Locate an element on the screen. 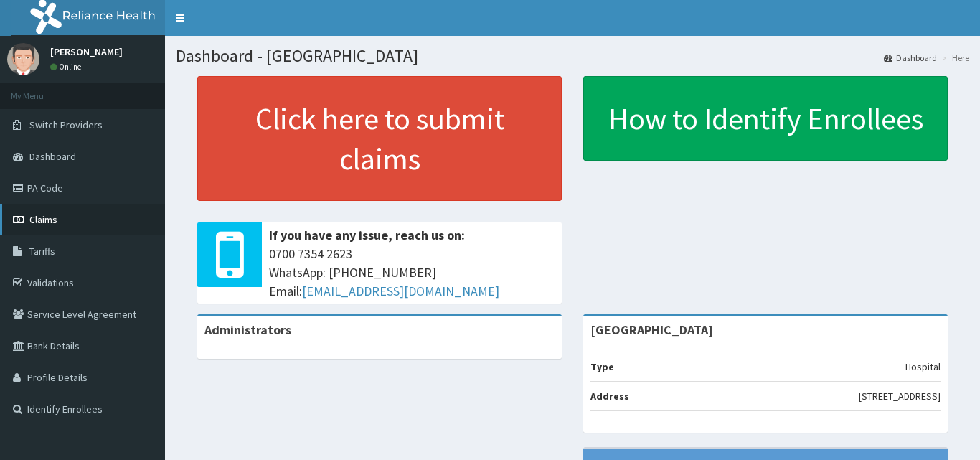 This screenshot has width=980, height=460. p: Hospital is located at coordinates (923, 366).